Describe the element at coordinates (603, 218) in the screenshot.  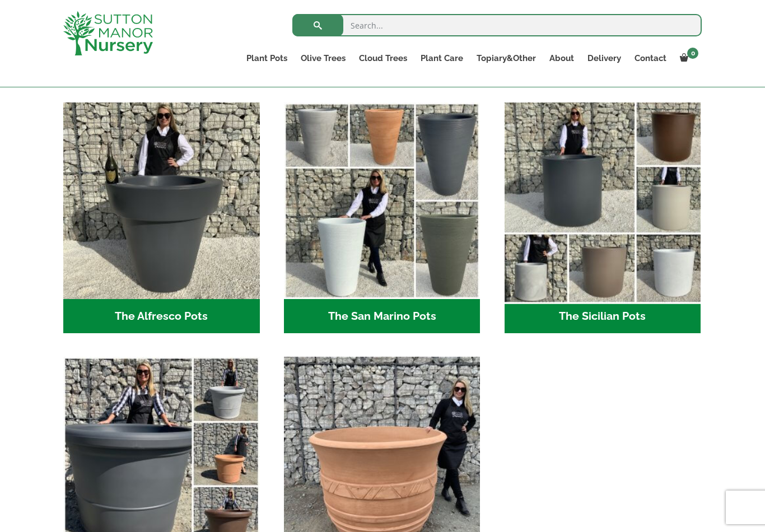
I see `a: Visit product category The Sicilian Pots` at that location.